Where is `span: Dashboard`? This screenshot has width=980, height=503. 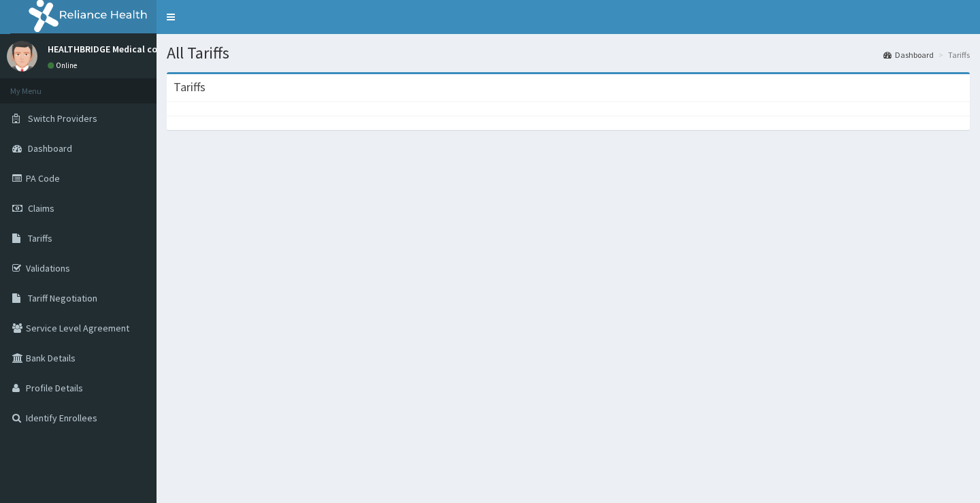 span: Dashboard is located at coordinates (50, 149).